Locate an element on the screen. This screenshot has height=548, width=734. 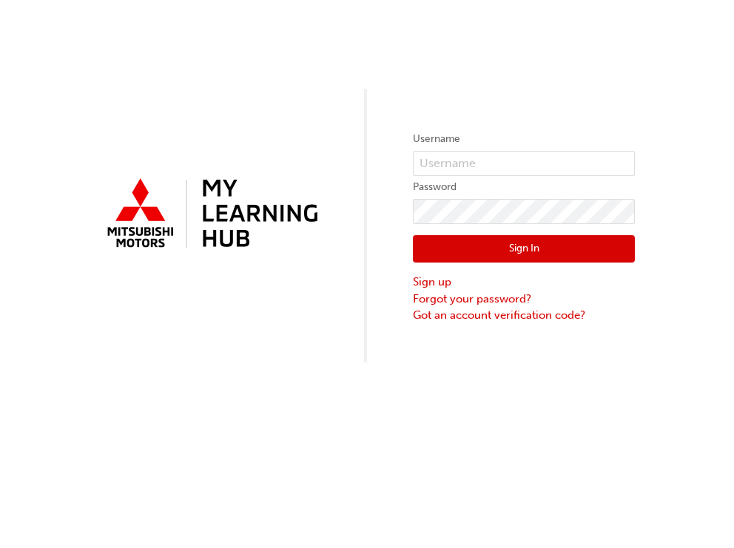
a: Got an account verification code? is located at coordinates (524, 315).